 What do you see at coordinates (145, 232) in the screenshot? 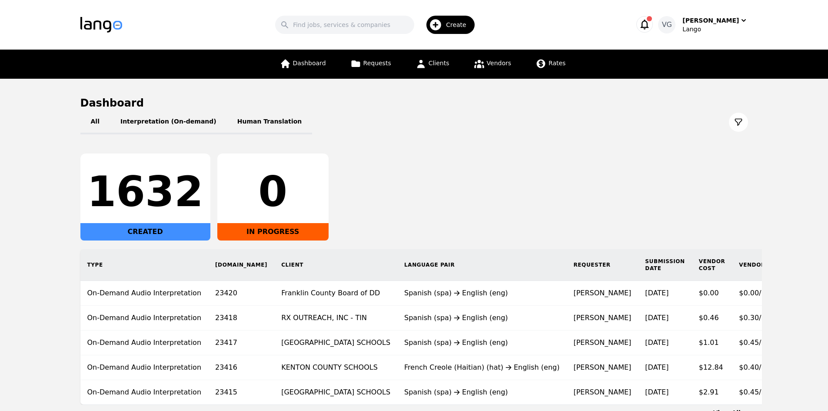
I see `div: CREATED` at bounding box center [145, 232].